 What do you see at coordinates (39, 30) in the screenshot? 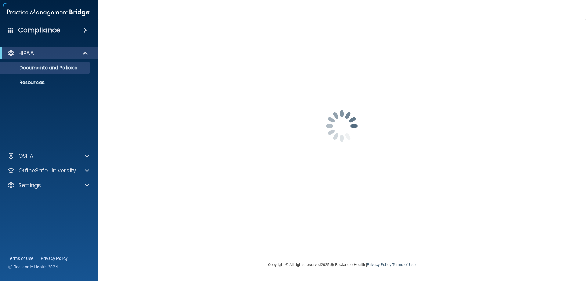
I see `h4: Compliance` at bounding box center [39, 30].